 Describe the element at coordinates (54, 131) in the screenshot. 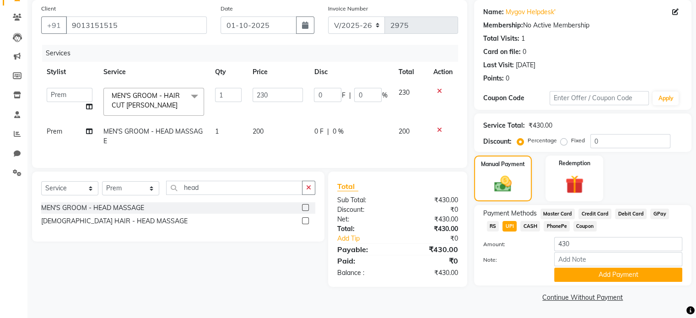

I see `span: Prem` at that location.